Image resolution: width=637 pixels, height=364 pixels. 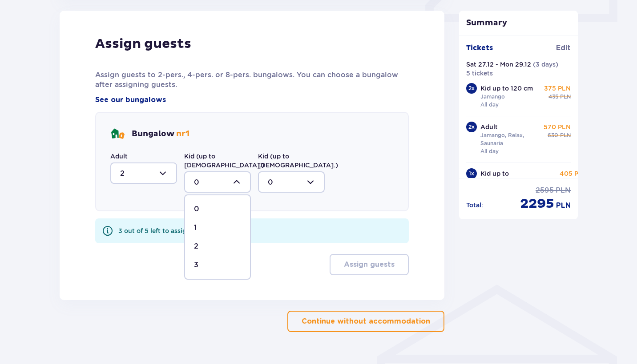 I want to click on div: 3 out of 5 left to assign., so click(x=155, y=231).